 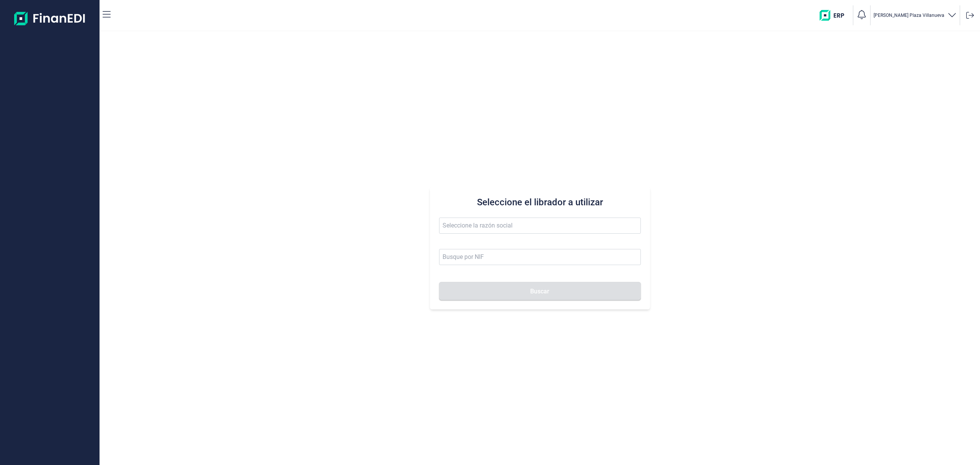 I want to click on img: erp, so click(x=835, y=15).